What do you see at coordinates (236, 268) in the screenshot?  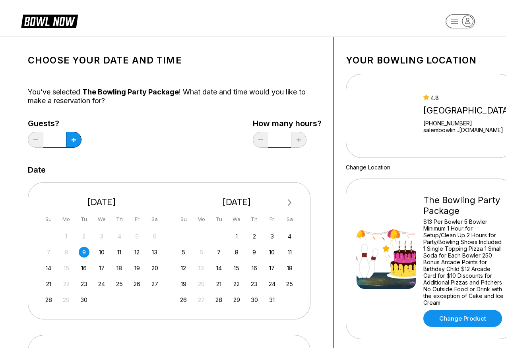 I see `div: Choose Wednesday, October 15th, 2025` at bounding box center [236, 268].